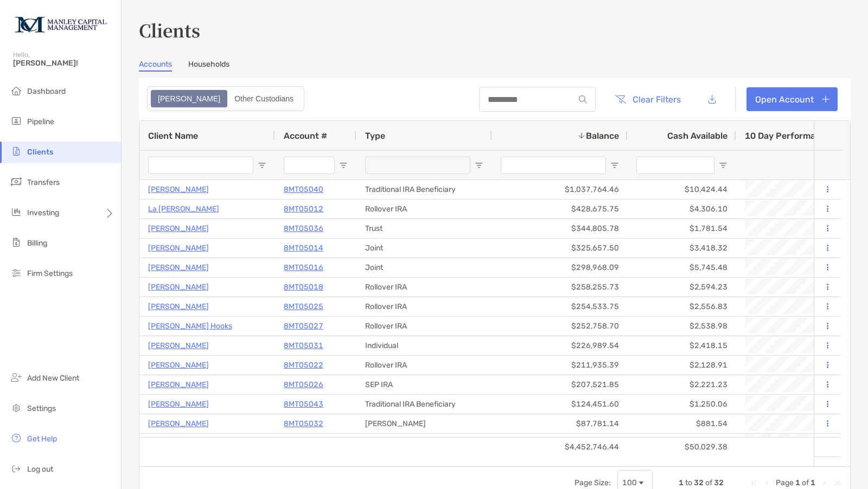  What do you see at coordinates (837, 483) in the screenshot?
I see `div: Last Page` at bounding box center [837, 483].